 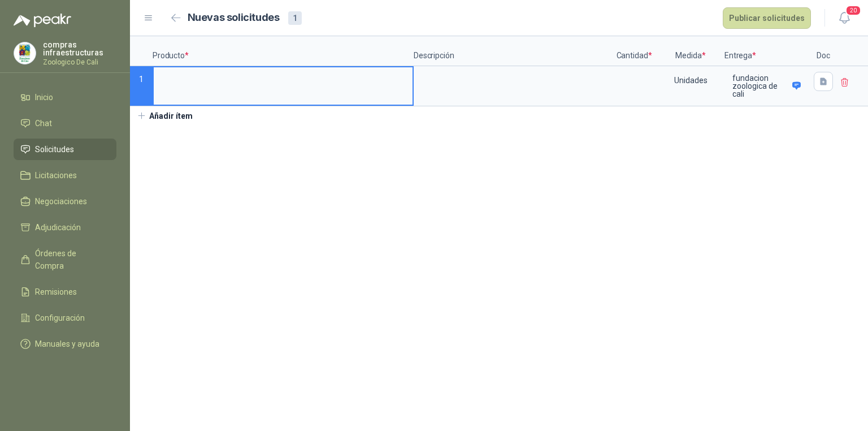 I want to click on span: Remisiones, so click(x=56, y=292).